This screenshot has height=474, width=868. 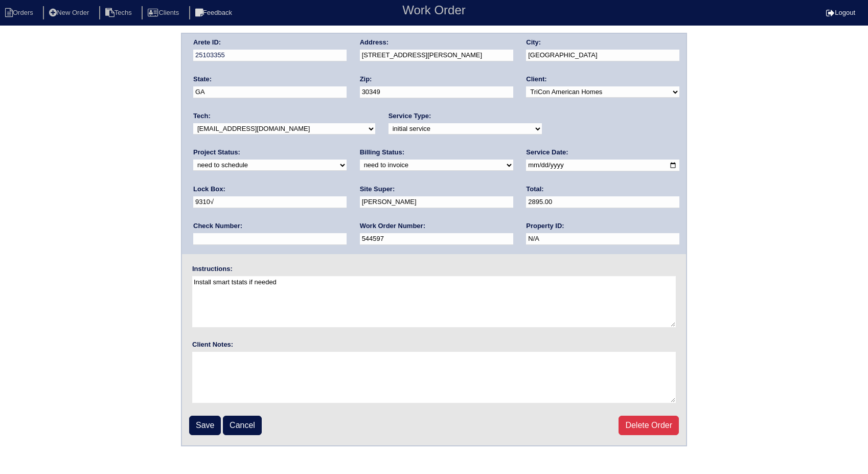 What do you see at coordinates (437, 55) in the screenshot?
I see `input: Enter a location` at bounding box center [437, 55].